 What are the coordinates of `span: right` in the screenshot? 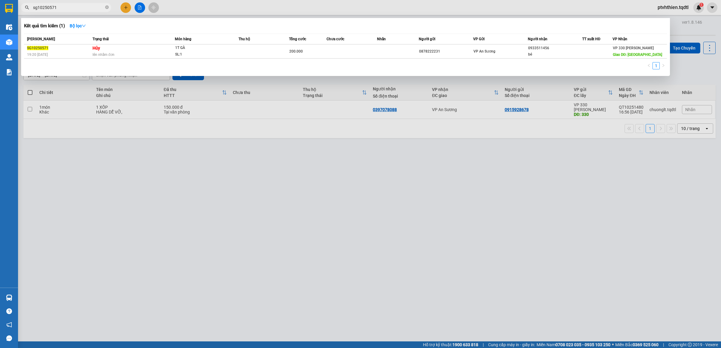 It's located at (663, 66).